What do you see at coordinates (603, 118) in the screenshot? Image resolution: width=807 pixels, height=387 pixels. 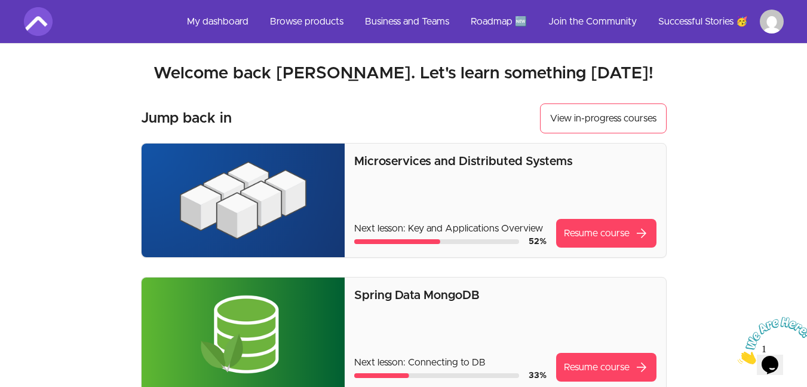 I see `button: View in-progress courses` at bounding box center [603, 118].